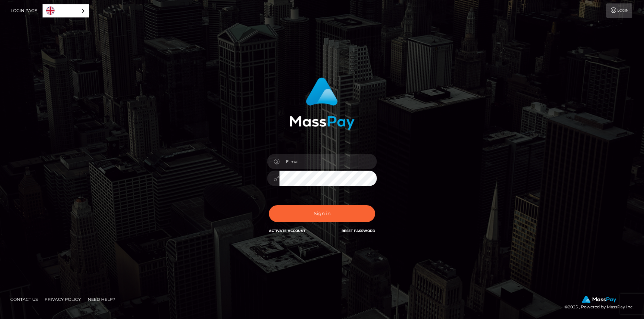 The image size is (644, 319). Describe the element at coordinates (63, 299) in the screenshot. I see `a: Privacy Policy` at that location.